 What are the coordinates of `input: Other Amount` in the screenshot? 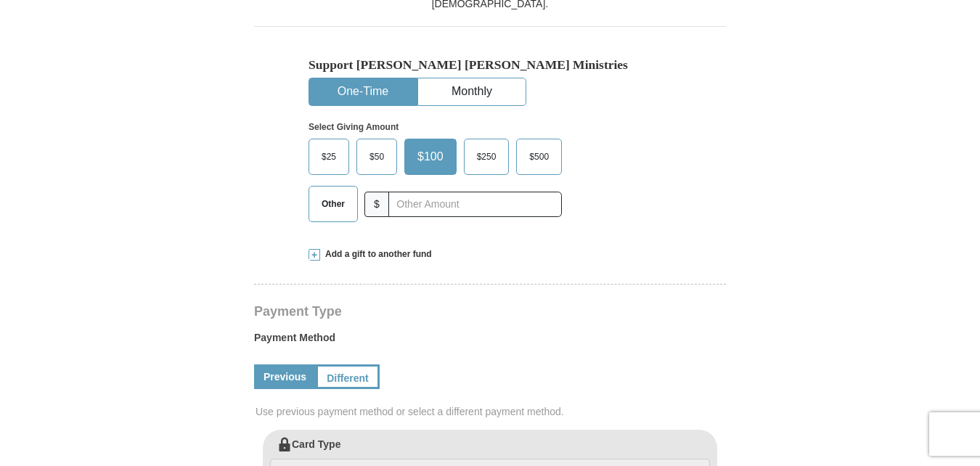 It's located at (475, 204).